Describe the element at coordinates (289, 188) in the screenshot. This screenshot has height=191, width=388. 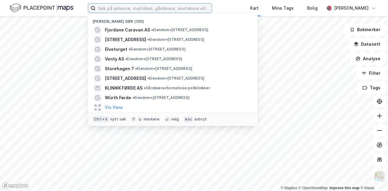
I see `a: Mapbox` at that location.